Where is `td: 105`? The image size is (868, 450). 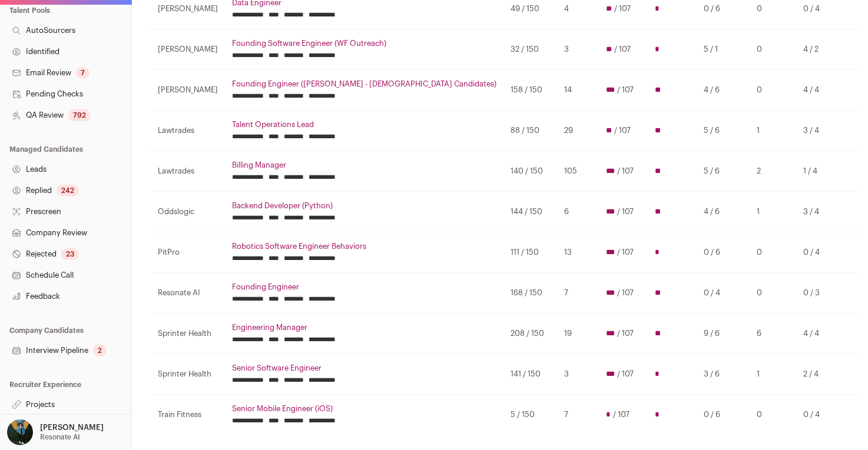
td: 105 is located at coordinates (577, 171).